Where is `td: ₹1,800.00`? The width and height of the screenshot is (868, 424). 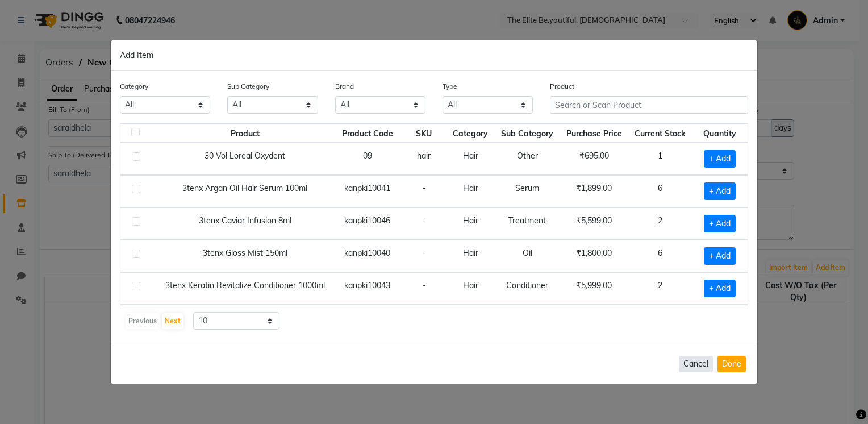
td: ₹1,800.00 is located at coordinates (594, 256).